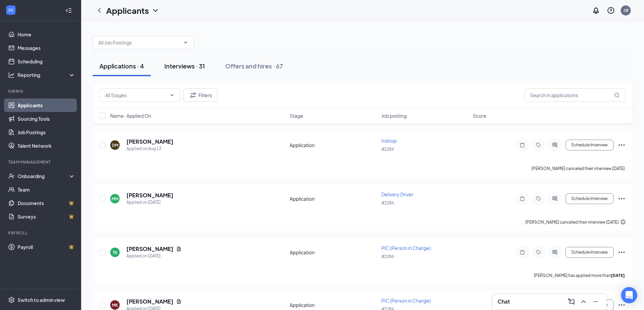 This screenshot has width=644, height=310. I want to click on svg: Minimize, so click(596, 302).